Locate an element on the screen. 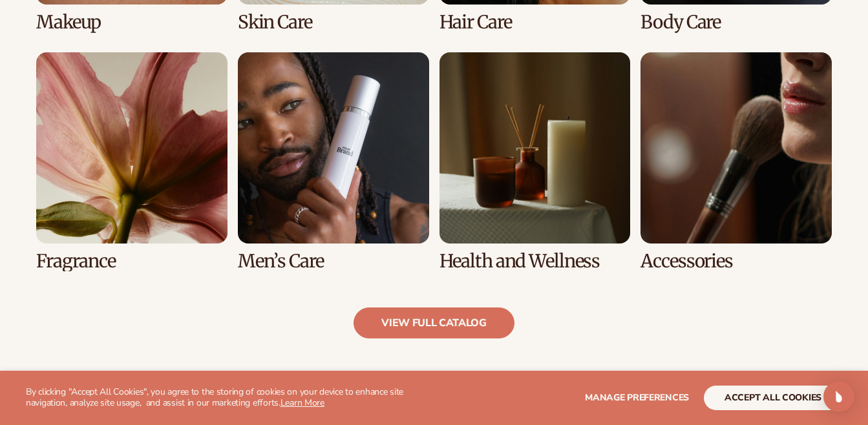 The width and height of the screenshot is (868, 425). h3: Body Care is located at coordinates (736, 22).